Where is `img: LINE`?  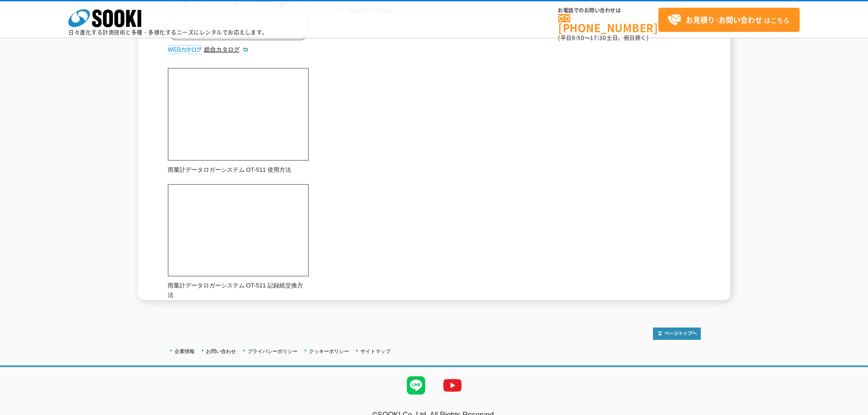
img: LINE is located at coordinates (416, 385).